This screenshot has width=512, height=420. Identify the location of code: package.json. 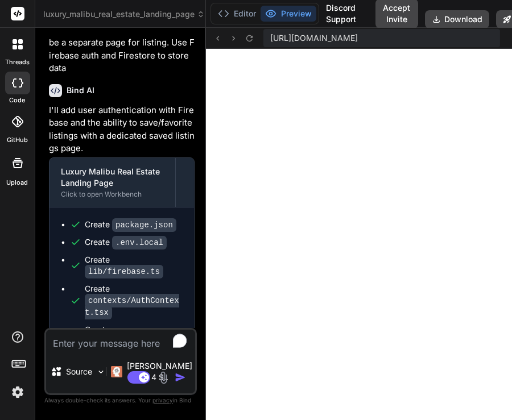
(144, 225).